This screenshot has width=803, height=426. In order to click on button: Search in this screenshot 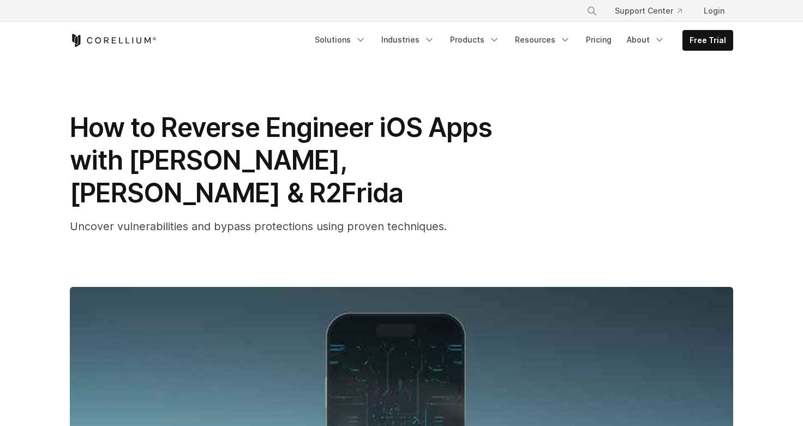, I will do `click(592, 11)`.